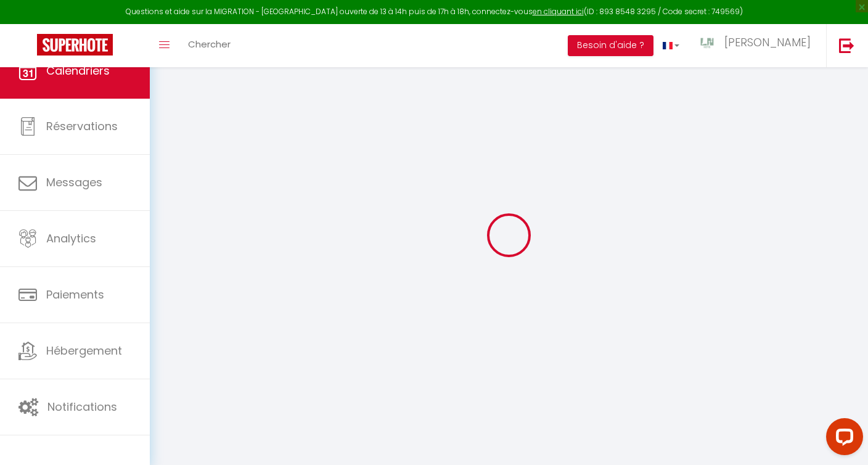  Describe the element at coordinates (75, 44) in the screenshot. I see `img: Super Booking` at that location.